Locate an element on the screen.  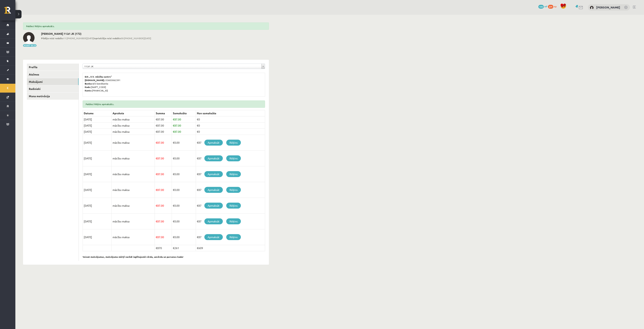
a: Atzīmes is located at coordinates (53, 74).